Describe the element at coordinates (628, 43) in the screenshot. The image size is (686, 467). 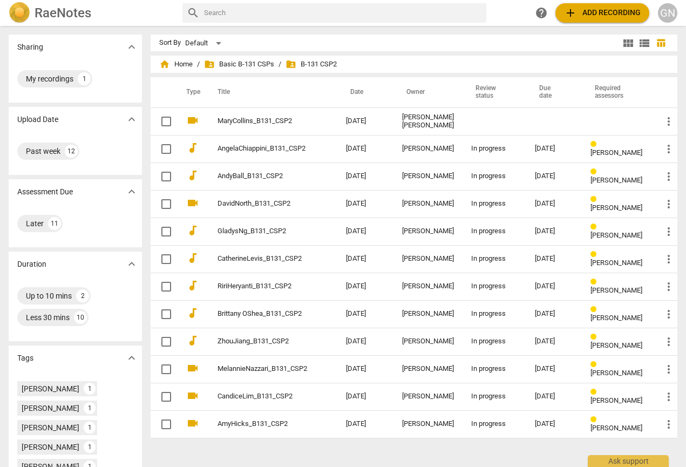
I see `button: Tile view` at that location.